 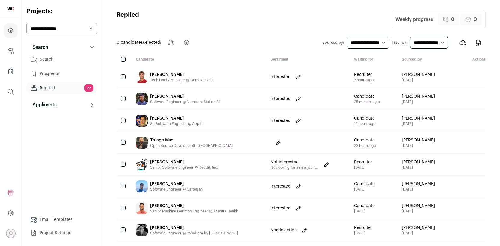 I want to click on div: Software Engineer @ Numbers Station AI, so click(x=185, y=102).